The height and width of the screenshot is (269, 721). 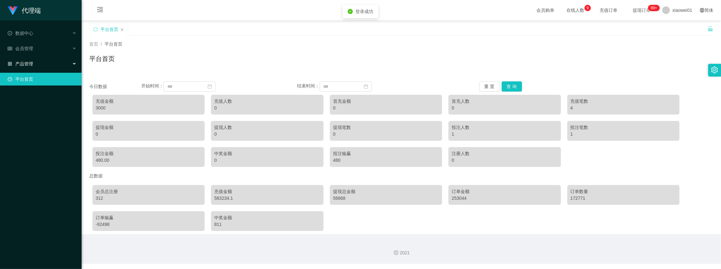 What do you see at coordinates (504, 191) in the screenshot?
I see `div: 订单金额` at bounding box center [504, 191].